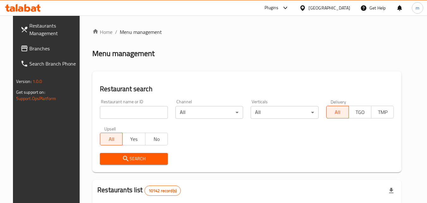 This screenshot has height=203, width=427. I want to click on span: Menu management, so click(141, 32).